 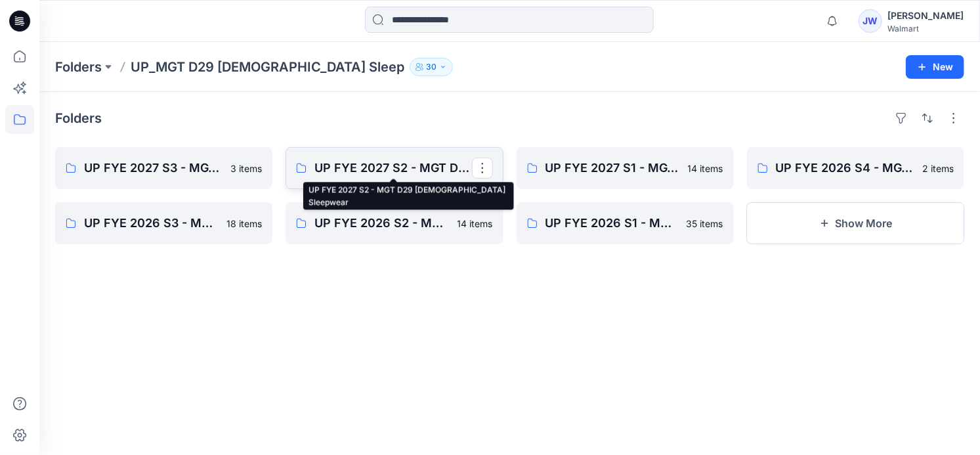 I want to click on p: 18 items, so click(x=244, y=223).